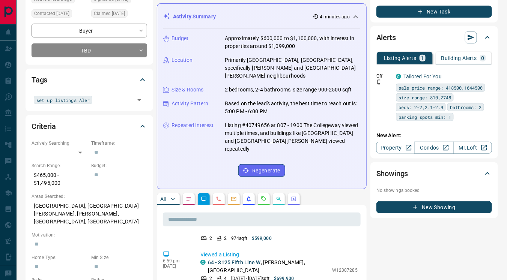 This screenshot has height=280, width=507. What do you see at coordinates (261, 171) in the screenshot?
I see `button: Regenerate` at bounding box center [261, 171].